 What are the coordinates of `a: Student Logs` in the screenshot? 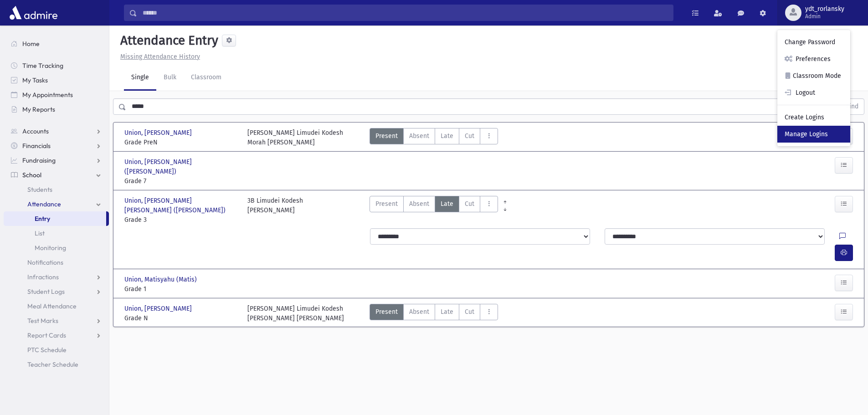 It's located at (56, 291).